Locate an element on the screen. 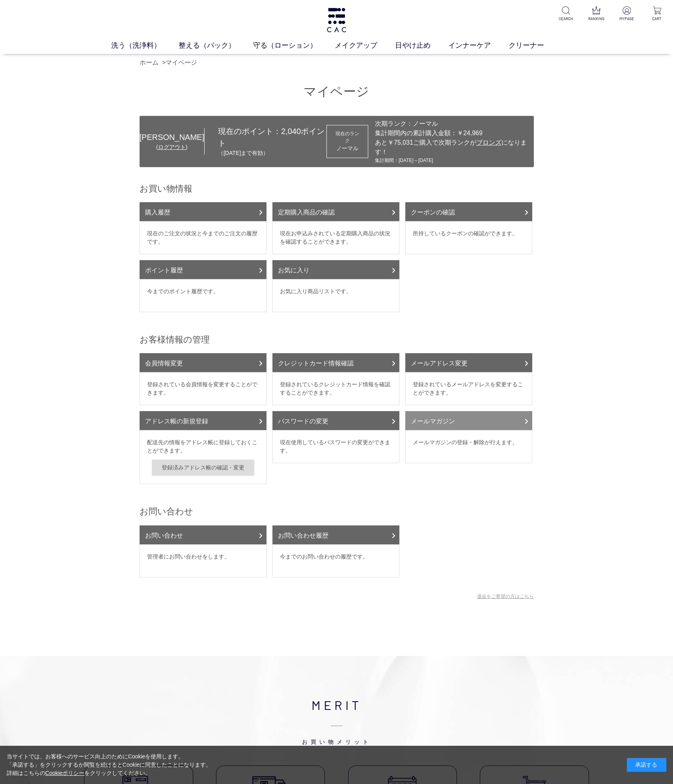 This screenshot has width=673, height=784. span: ブロンズ is located at coordinates (489, 143).